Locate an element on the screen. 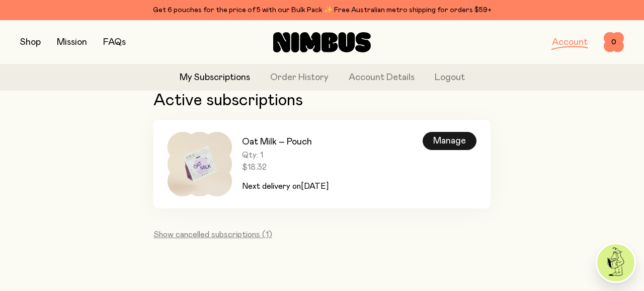  p: Next delivery on is located at coordinates (285, 186).